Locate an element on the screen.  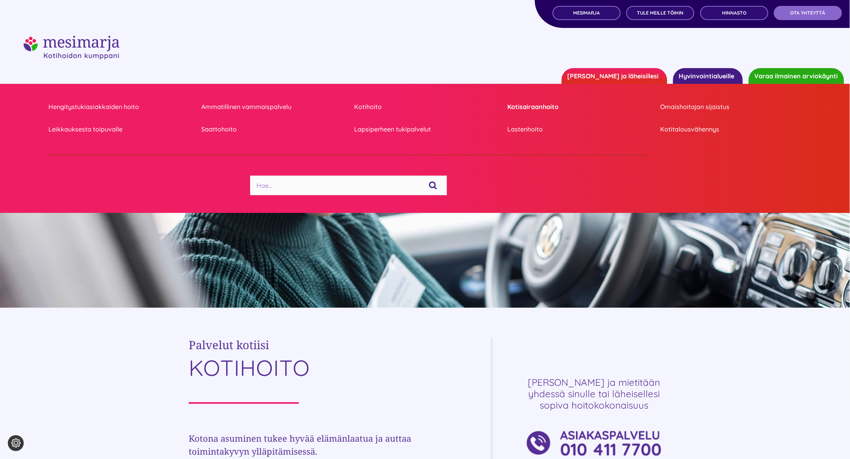
h3: Kotona asuminen tukee hyvää elämänlaatua ja auttaa toimintakyvyn ylläpitämisessä. is located at coordinates (316, 445).